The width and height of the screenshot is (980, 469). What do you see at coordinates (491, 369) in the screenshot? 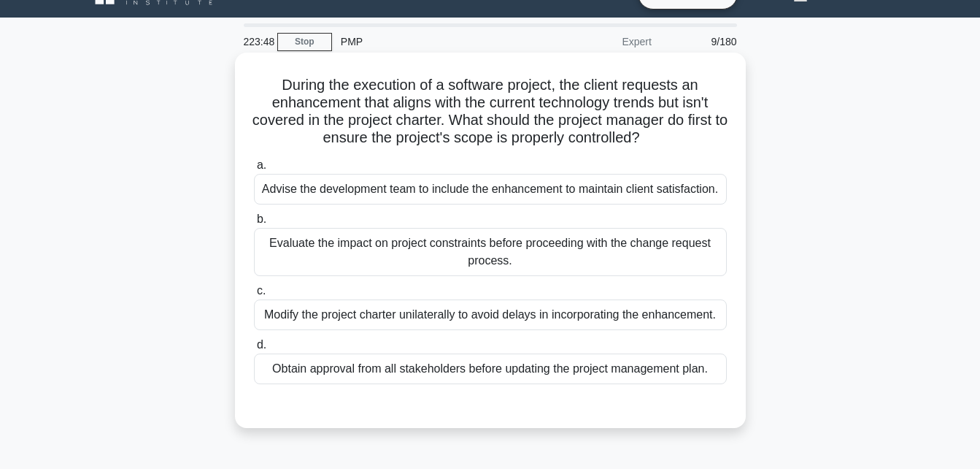
I see `div: Obtain approval from all stakeholders before updating the project management plan.` at bounding box center [491, 369].